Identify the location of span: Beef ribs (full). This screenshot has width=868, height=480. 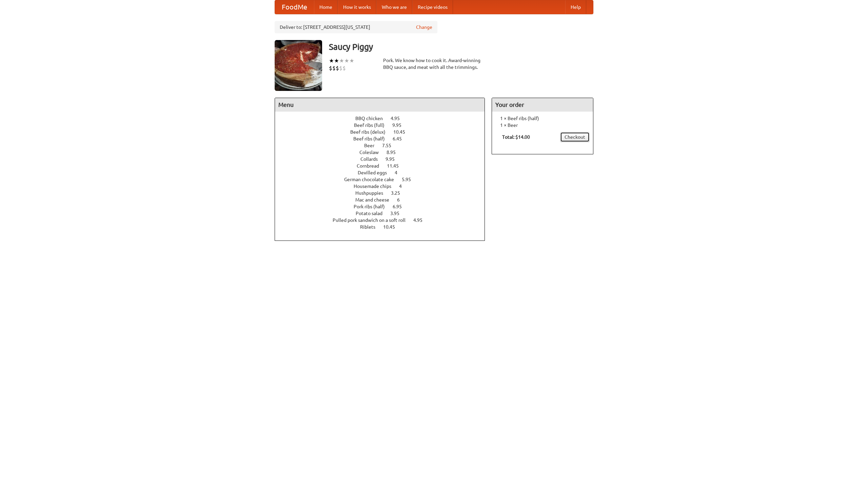
(372, 125).